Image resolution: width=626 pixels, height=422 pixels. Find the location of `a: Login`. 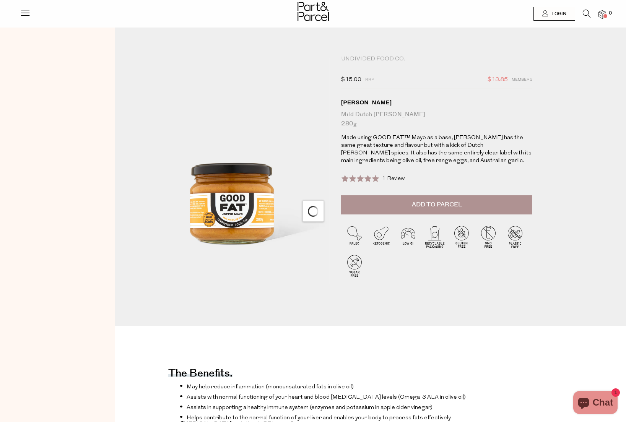

a: Login is located at coordinates (554, 14).